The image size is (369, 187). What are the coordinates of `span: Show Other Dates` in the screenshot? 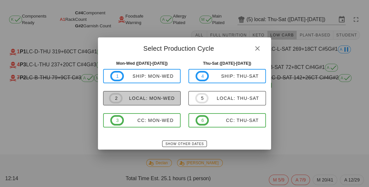 It's located at (184, 143).